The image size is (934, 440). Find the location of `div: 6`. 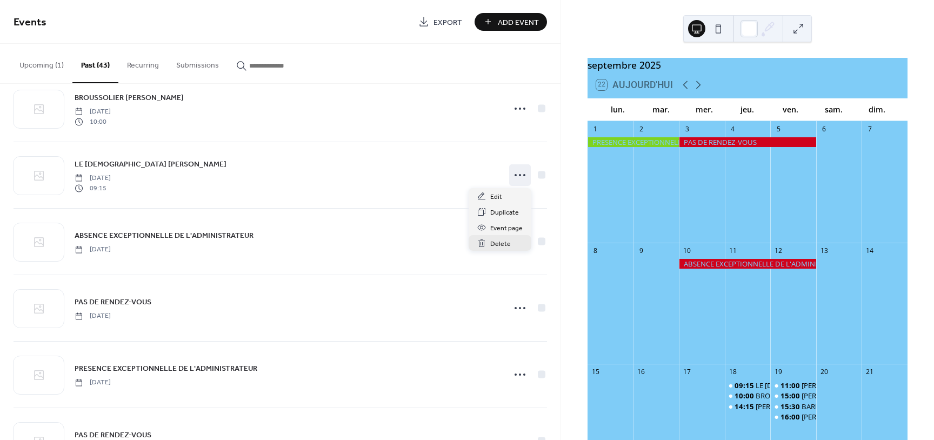

div: 6 is located at coordinates (824, 129).